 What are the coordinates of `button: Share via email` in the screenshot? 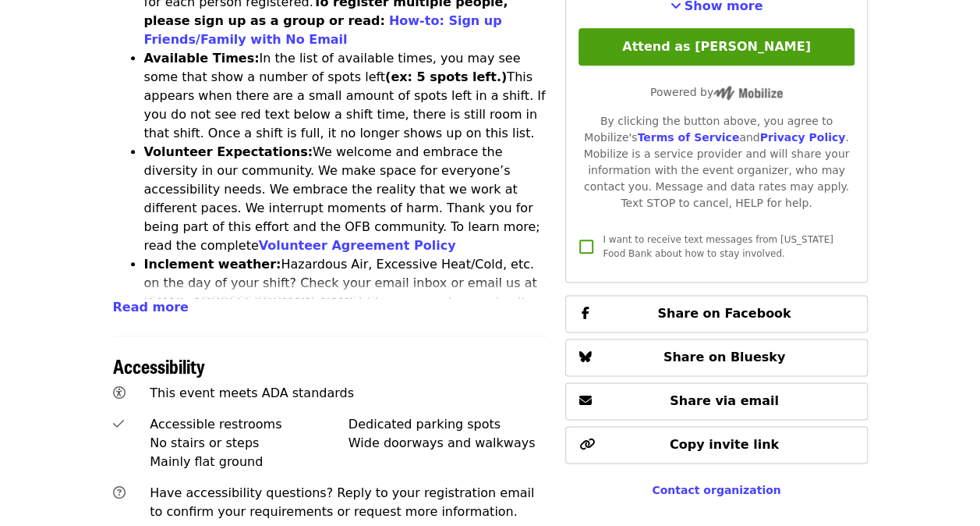 It's located at (716, 401).